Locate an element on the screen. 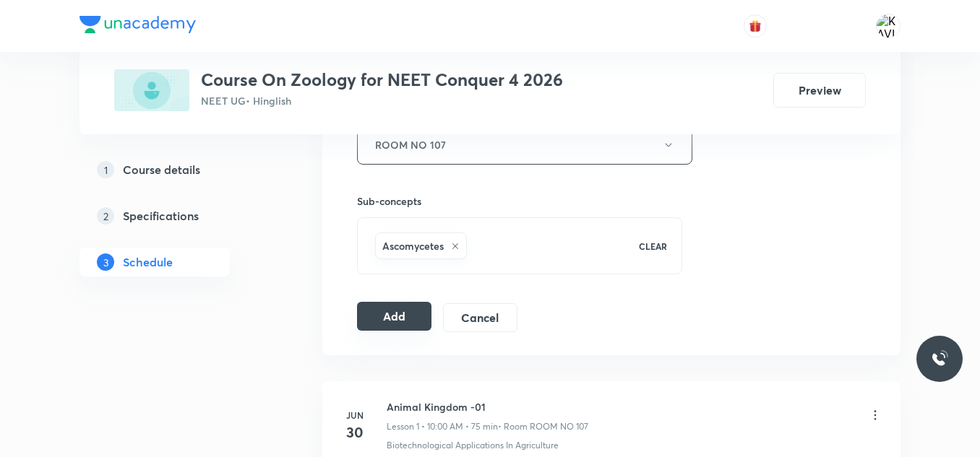  p: 1 is located at coordinates (106, 170).